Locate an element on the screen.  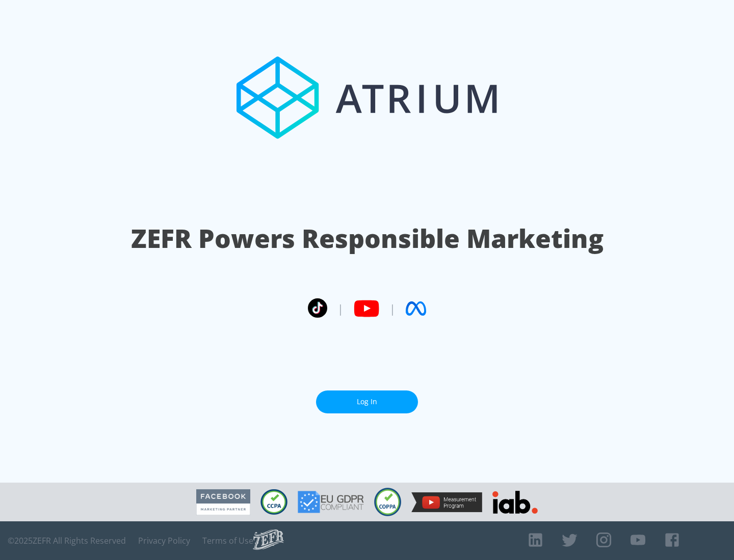
img: CCPA Compliant is located at coordinates (274, 502).